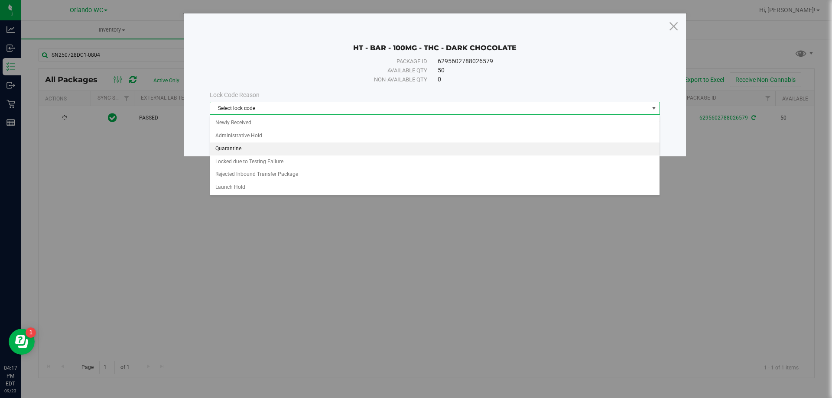  What do you see at coordinates (435, 136) in the screenshot?
I see `li: Administrative Hold` at bounding box center [435, 136].